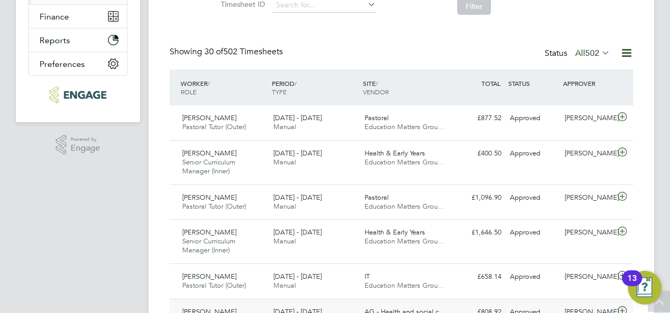  I want to click on button: Preferences, so click(78, 64).